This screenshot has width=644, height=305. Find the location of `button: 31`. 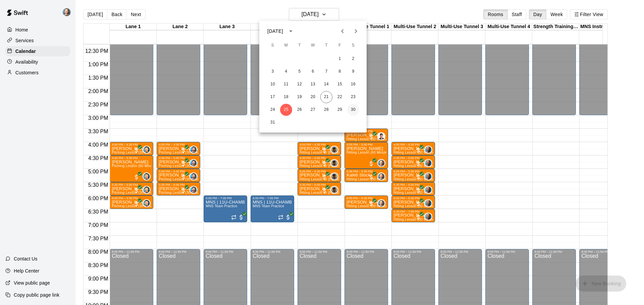

button: 31 is located at coordinates (272, 122).